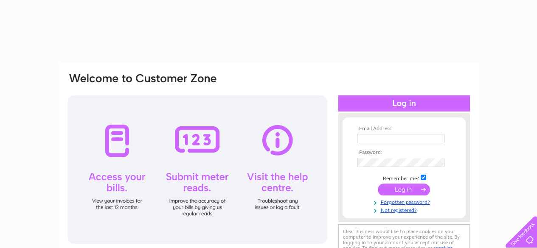 The width and height of the screenshot is (537, 248). Describe the element at coordinates (404, 153) in the screenshot. I see `th: Password:` at that location.